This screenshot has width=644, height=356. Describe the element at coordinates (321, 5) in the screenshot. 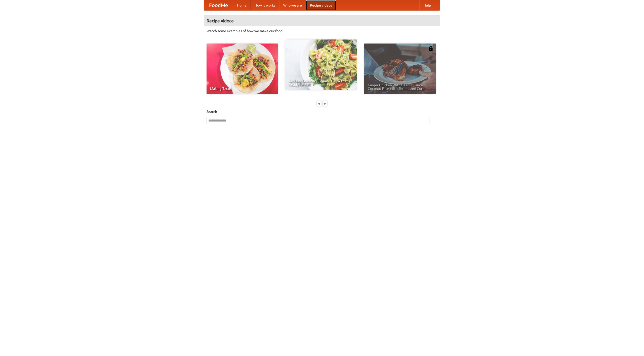

I see `a: Recipe videos` at that location.